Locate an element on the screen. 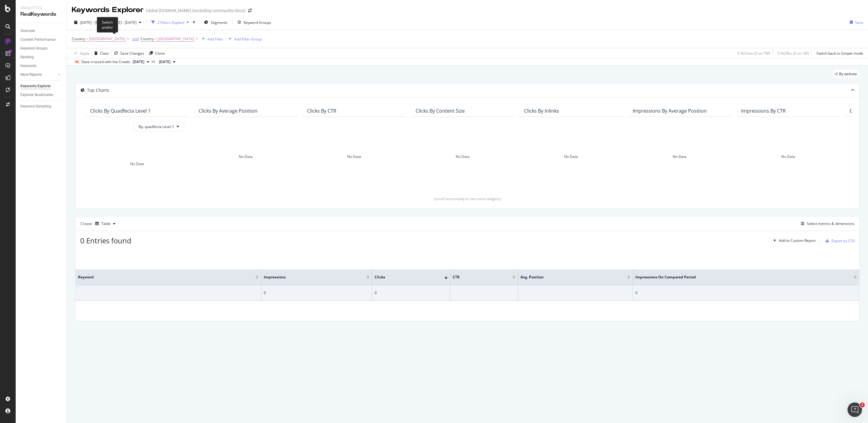 The width and height of the screenshot is (868, 423). span: vs is located at coordinates (154, 61).